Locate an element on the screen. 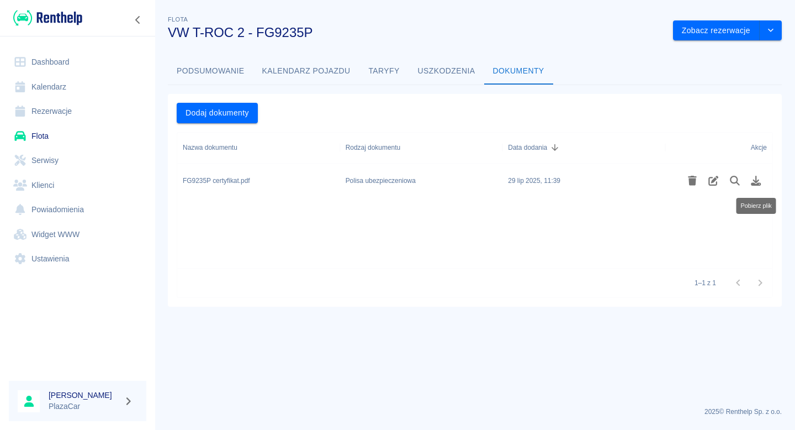 This screenshot has width=795, height=430. a: Powiadomienia is located at coordinates (77, 209).